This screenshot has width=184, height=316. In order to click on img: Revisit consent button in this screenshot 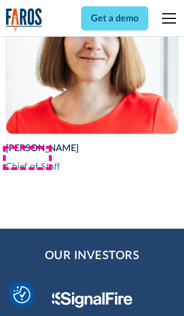, I will do `click(22, 295)`.